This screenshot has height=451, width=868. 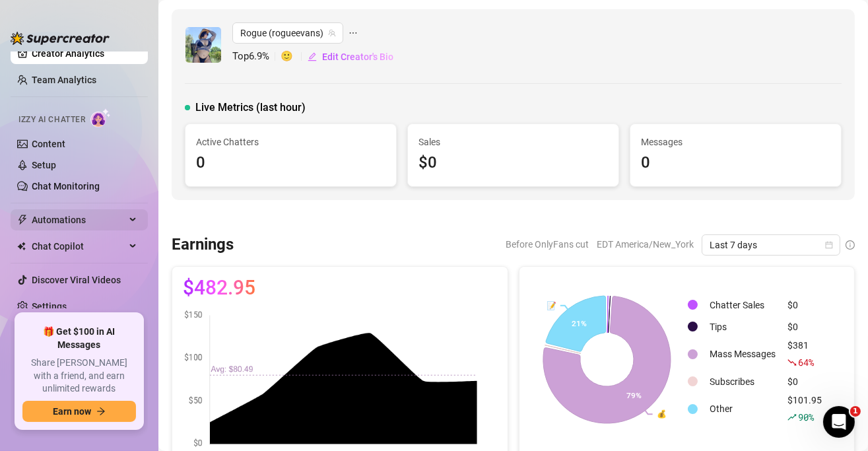 I want to click on span: Earn now, so click(x=72, y=412).